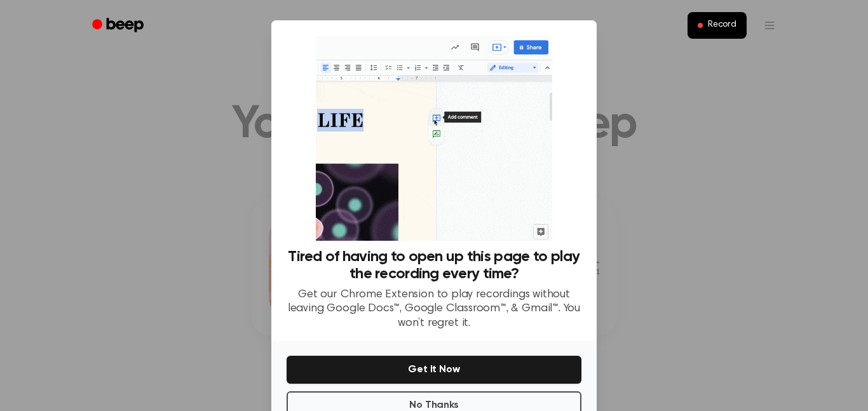 This screenshot has height=411, width=868. I want to click on a: Beep, so click(119, 25).